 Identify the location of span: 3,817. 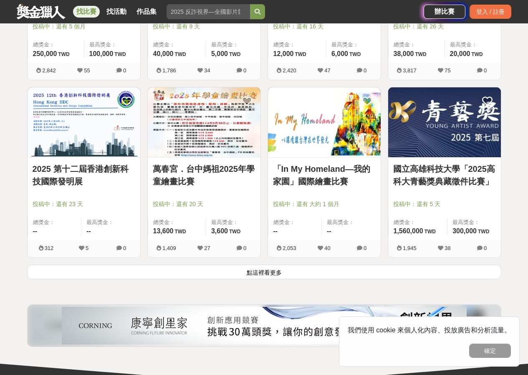
(410, 70).